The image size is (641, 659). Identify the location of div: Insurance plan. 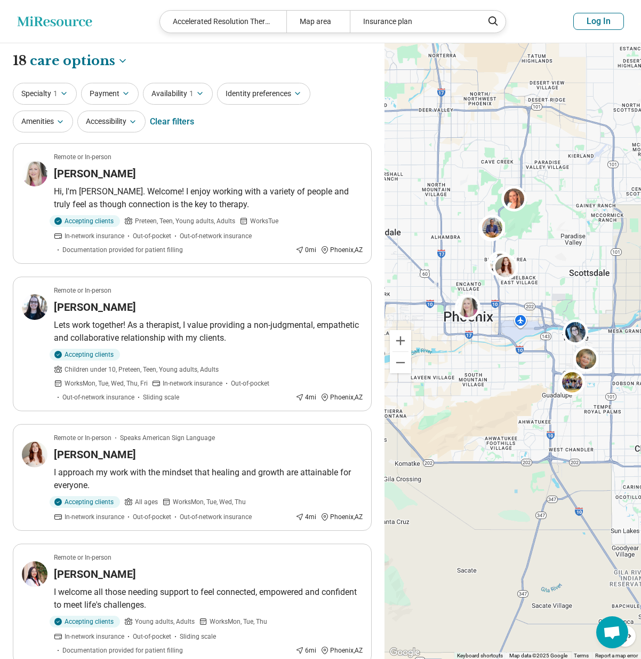
(413, 21).